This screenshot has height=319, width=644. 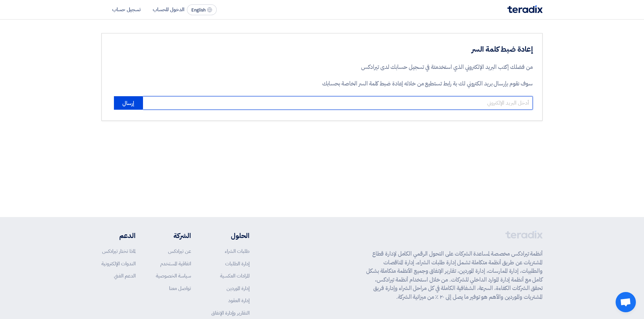 What do you see at coordinates (417, 84) in the screenshot?
I see `p: سوف نقوم بإرسال بريد الكتروني لك بة رابط تستطيع من خلاله إعادة ضبط كلمة السر الخاصة بحسابك` at bounding box center [417, 84].